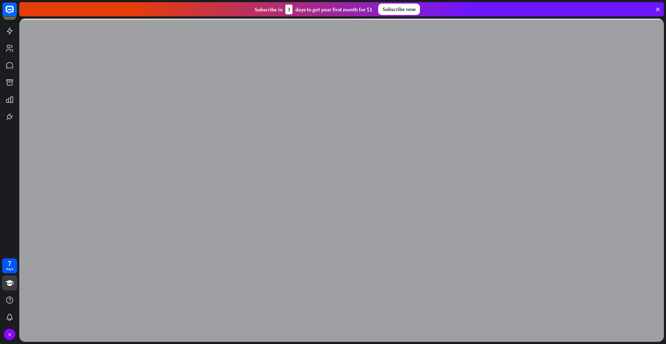 The image size is (666, 344). I want to click on div: V, so click(10, 335).